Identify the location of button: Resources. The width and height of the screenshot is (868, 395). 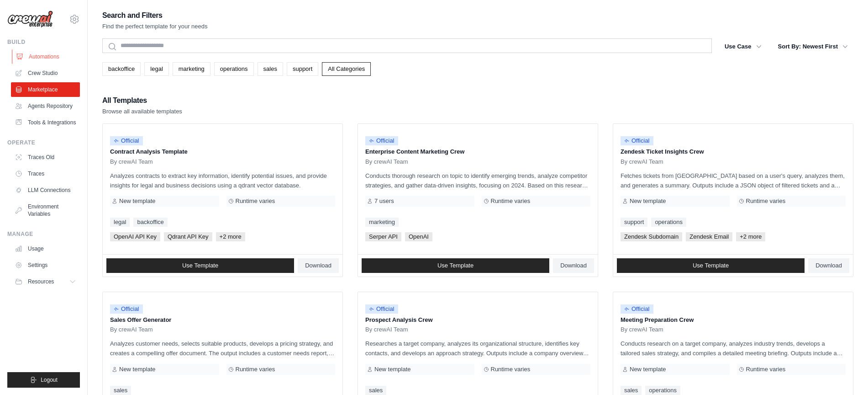
(45, 282).